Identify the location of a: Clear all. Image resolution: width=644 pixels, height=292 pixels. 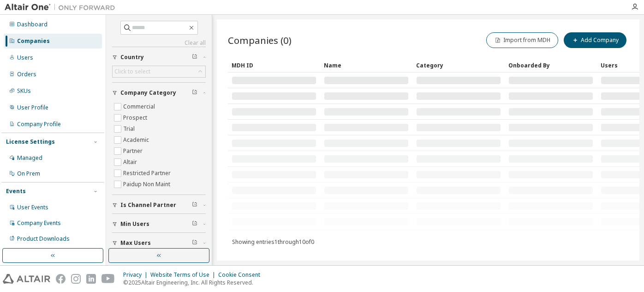
(159, 43).